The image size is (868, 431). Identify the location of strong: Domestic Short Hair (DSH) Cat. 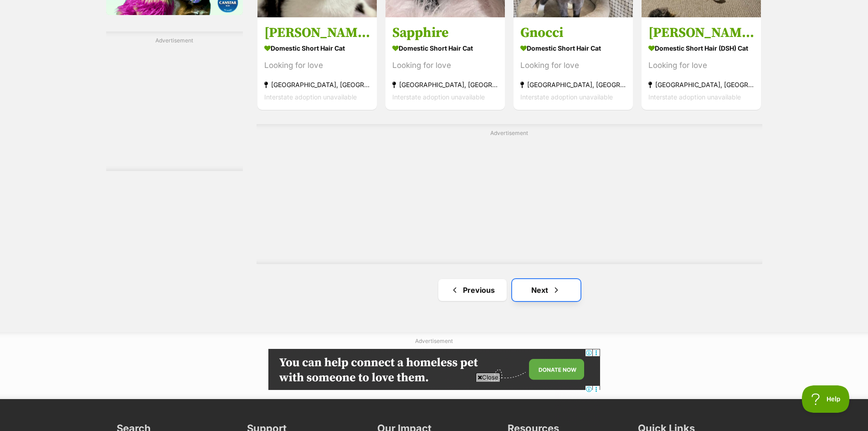
(701, 48).